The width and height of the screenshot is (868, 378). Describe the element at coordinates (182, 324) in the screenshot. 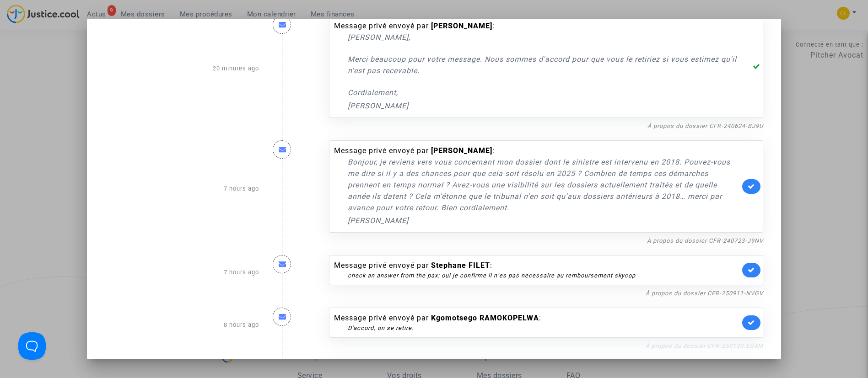

I see `div: 8 hours ago` at that location.